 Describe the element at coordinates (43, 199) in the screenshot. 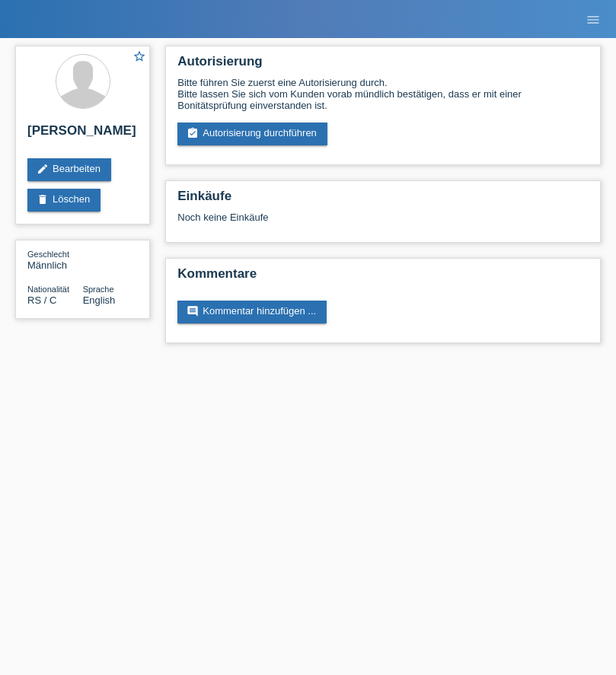

I see `i: delete` at that location.